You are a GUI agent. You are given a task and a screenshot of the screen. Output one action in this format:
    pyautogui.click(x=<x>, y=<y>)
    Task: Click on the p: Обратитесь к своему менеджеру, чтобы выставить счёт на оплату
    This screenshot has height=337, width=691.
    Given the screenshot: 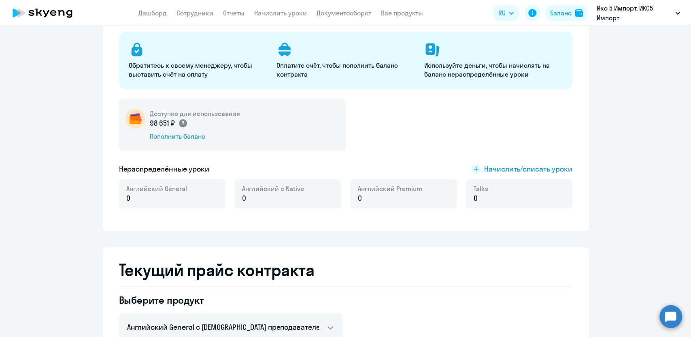 What is the action you would take?
    pyautogui.click(x=198, y=70)
    